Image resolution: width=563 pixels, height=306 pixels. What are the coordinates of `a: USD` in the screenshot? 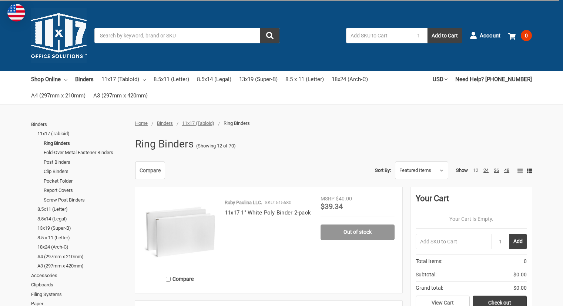 It's located at (440, 79).